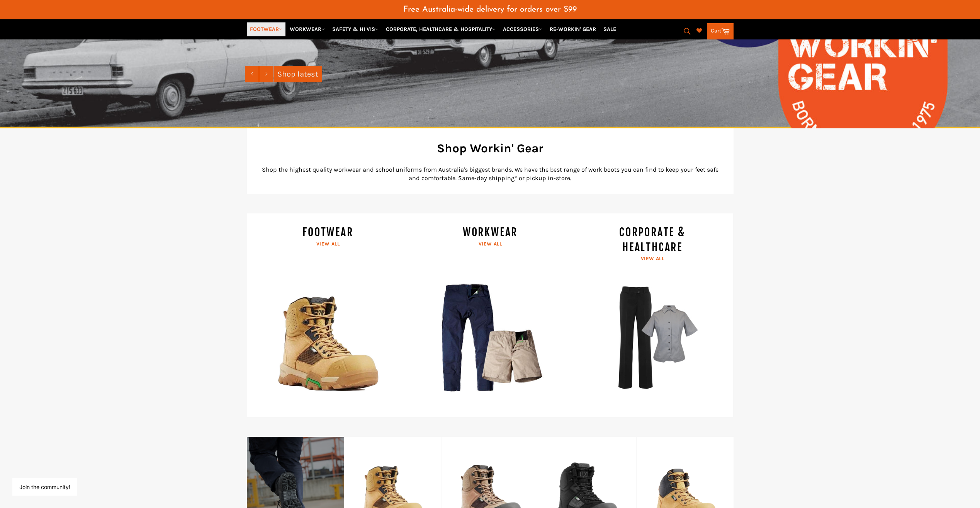  Describe the element at coordinates (720, 31) in the screenshot. I see `a: Cart` at that location.